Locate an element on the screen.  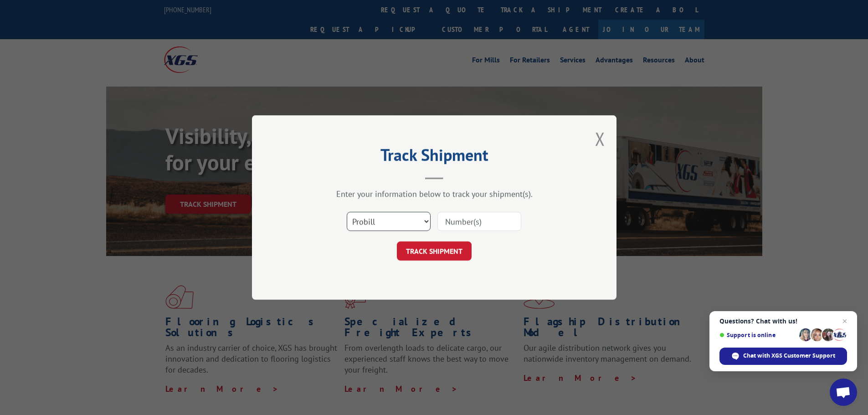
button: Close modal is located at coordinates (600, 139).